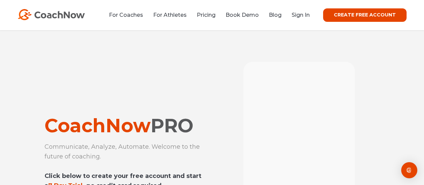 This screenshot has height=185, width=424. Describe the element at coordinates (275, 15) in the screenshot. I see `a: Blog` at that location.